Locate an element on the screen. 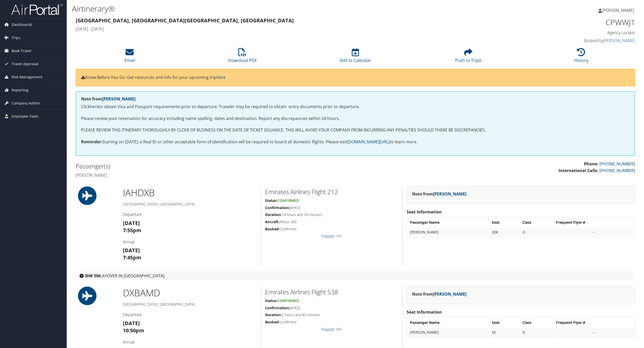 This screenshot has width=644, height=348. p: PLEASE REVIEW THIS ITINERARY THOROUGHLY BY CLOSE OF BUSINESS ON THE DATE OF TICKET ISSUANCE. THIS... is located at coordinates (355, 130).